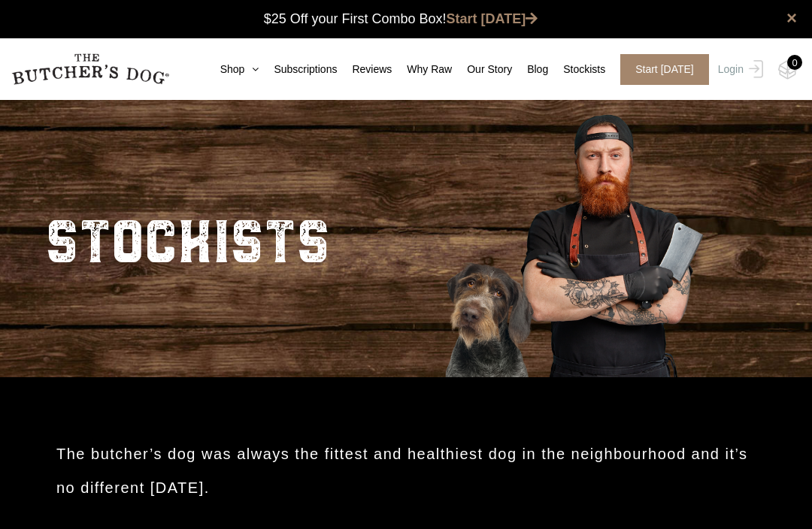 The width and height of the screenshot is (812, 529). I want to click on a: Why Raw, so click(421, 69).